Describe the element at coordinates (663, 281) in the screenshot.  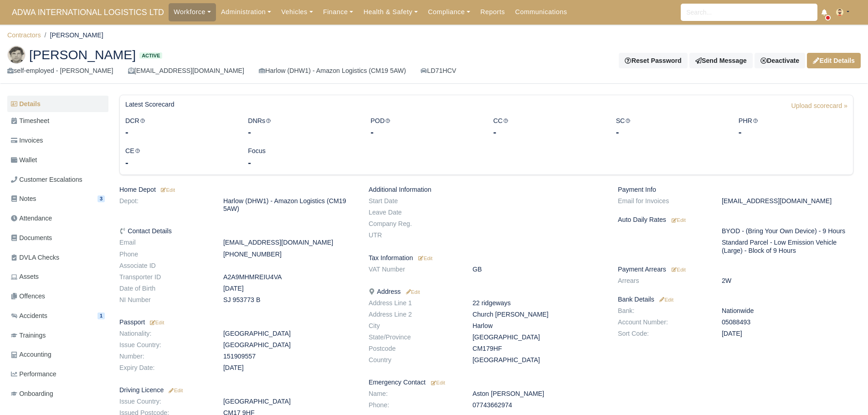
I see `dt: Arrears` at that location.